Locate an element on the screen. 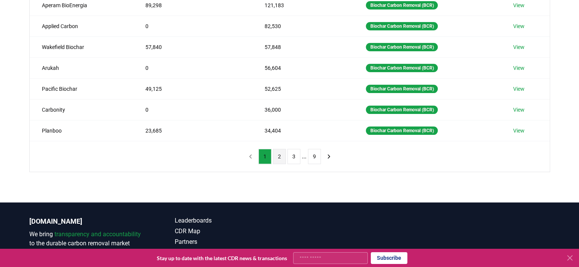  button: 3 is located at coordinates (294, 157).